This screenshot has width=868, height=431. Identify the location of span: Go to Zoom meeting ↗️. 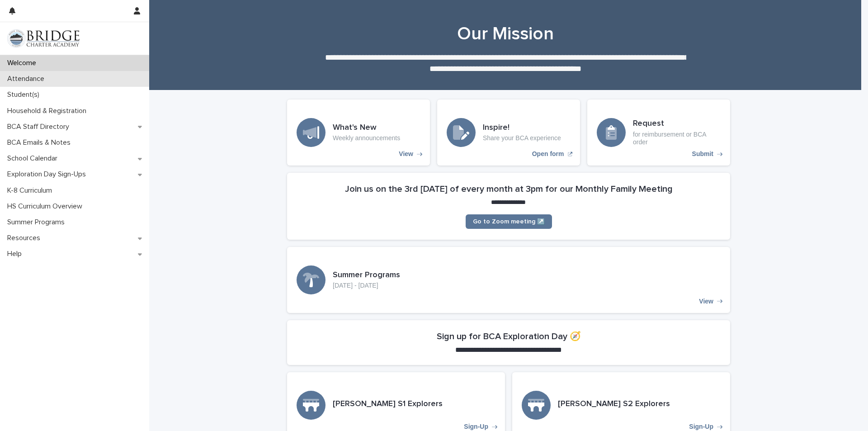
(508, 222).